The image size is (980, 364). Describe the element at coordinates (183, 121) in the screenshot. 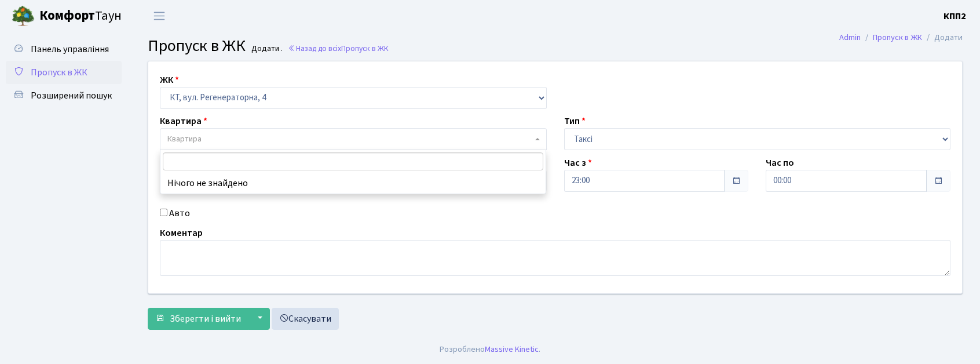

I see `label: Квартира` at that location.